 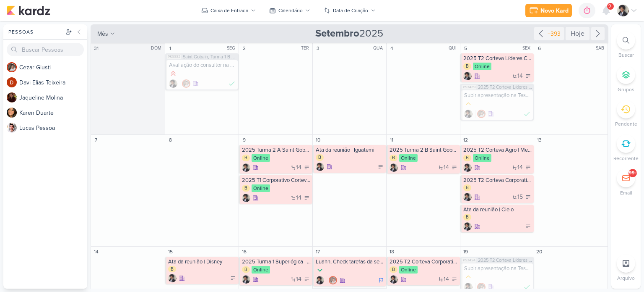 What do you see at coordinates (505, 260) in the screenshot?
I see `span: 2025 T2 Corteva Líderes Agro | Líder Formador` at bounding box center [505, 260].